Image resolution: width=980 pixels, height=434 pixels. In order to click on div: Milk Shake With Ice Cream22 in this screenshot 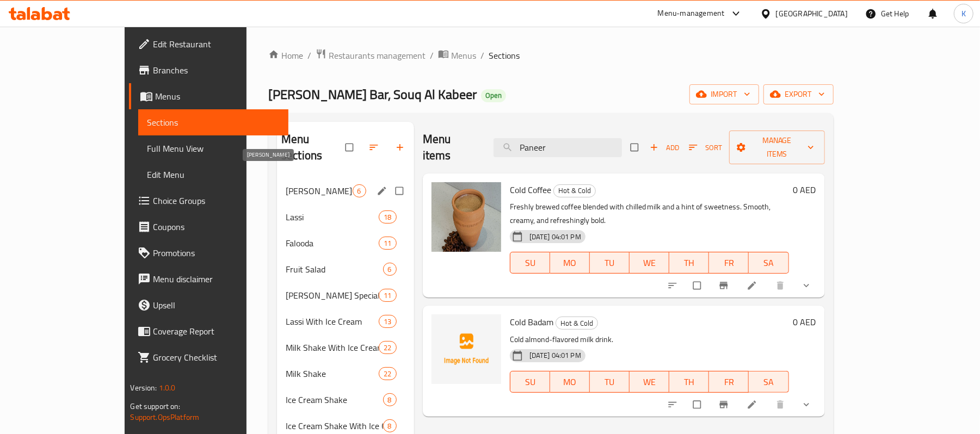, I will do `click(345, 348)`.